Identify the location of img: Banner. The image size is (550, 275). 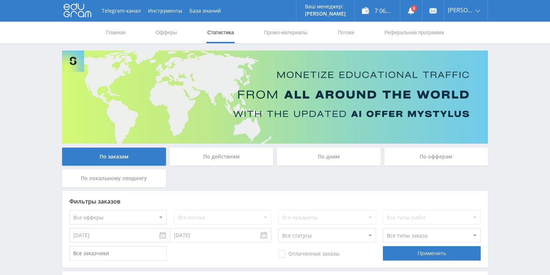
(275, 97).